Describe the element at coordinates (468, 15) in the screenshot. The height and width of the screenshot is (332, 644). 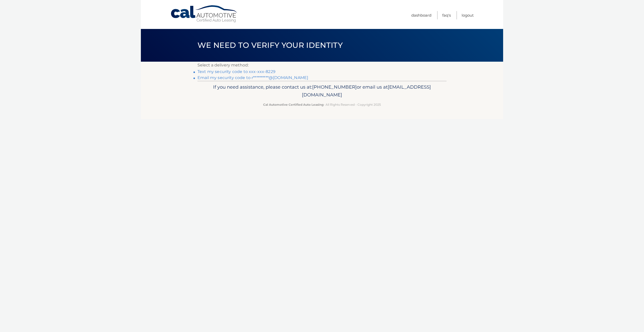
I see `a: Logout` at that location.